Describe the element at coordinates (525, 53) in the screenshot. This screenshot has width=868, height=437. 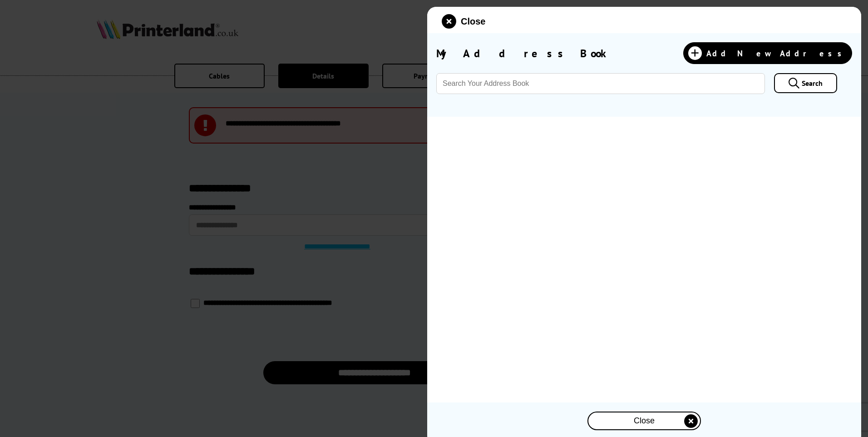
I see `span: My Address Book` at that location.